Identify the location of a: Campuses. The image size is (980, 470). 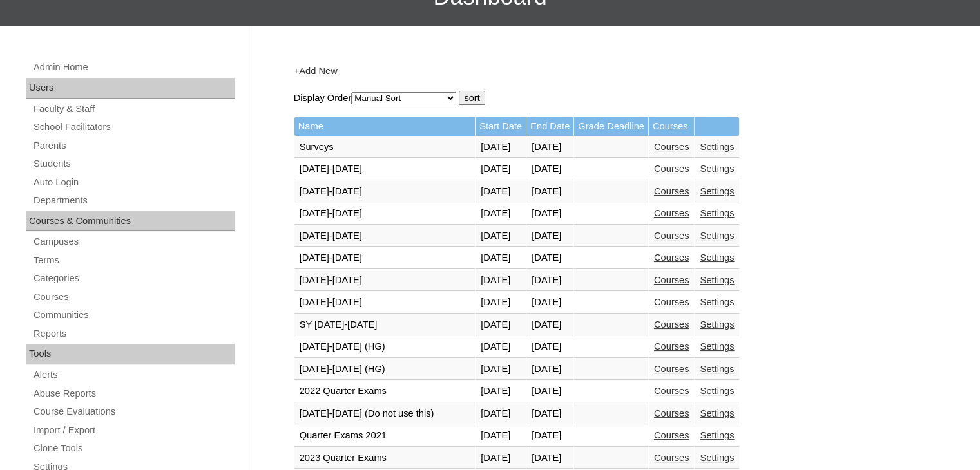
(133, 242).